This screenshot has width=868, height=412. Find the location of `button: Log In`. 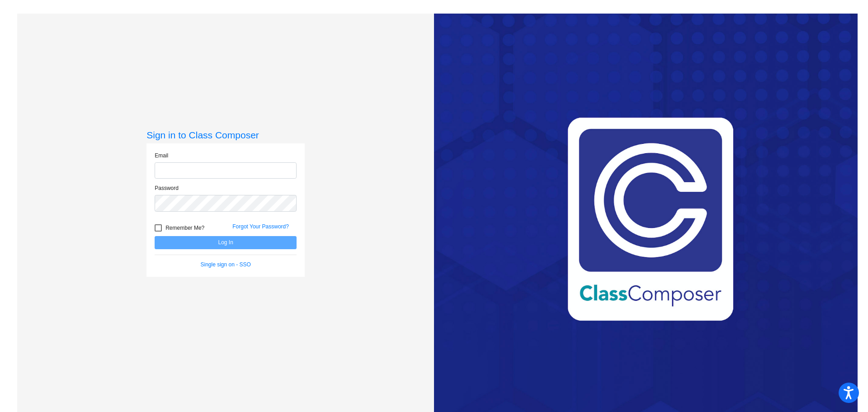

button: Log In is located at coordinates (226, 242).